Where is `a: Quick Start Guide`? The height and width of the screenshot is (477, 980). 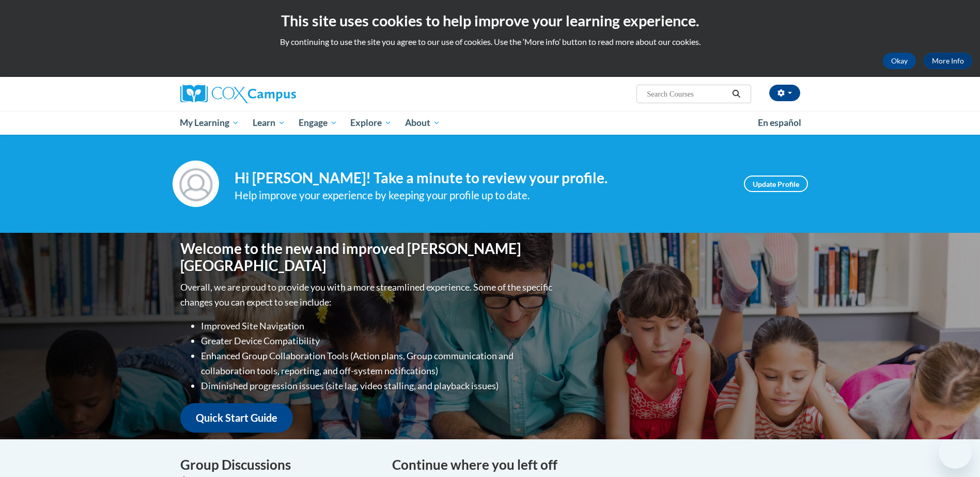
a: Quick Start Guide is located at coordinates (236, 418).